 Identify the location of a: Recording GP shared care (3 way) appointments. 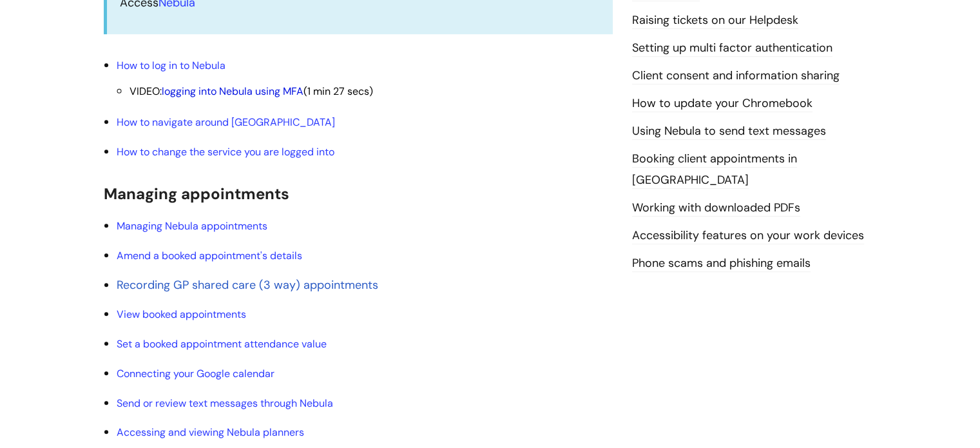
(247, 285).